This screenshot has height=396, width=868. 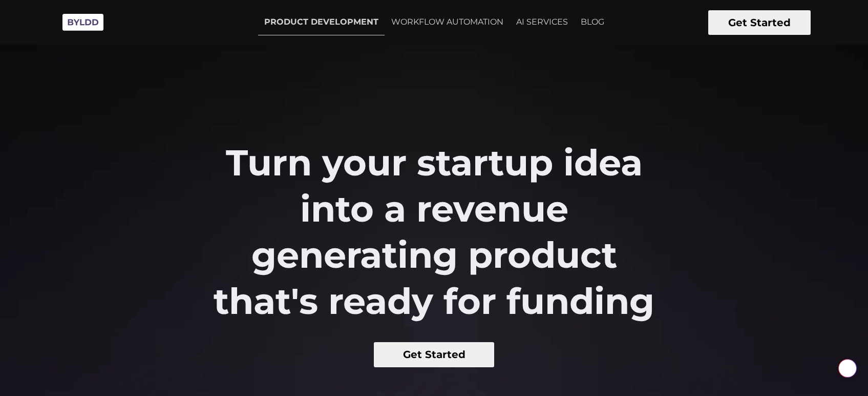 What do you see at coordinates (592, 22) in the screenshot?
I see `a: BLOG` at bounding box center [592, 22].